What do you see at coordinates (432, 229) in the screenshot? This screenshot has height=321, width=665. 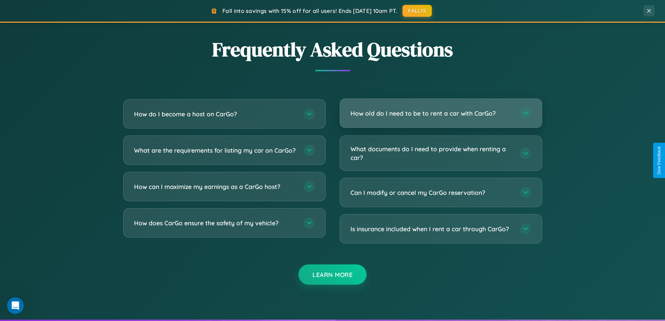 I see `h3: Is insurance included when I rent a car through CarGo?` at bounding box center [432, 229].